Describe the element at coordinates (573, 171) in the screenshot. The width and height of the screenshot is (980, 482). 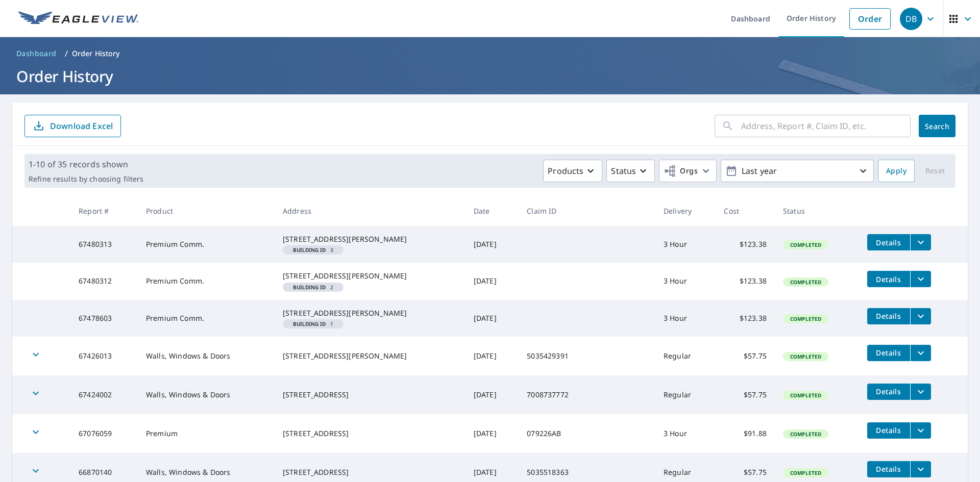
I see `button: Products` at that location.